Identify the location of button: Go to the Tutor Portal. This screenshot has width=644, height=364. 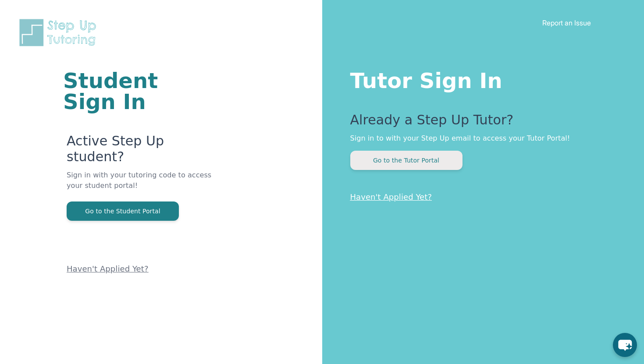
(407, 160).